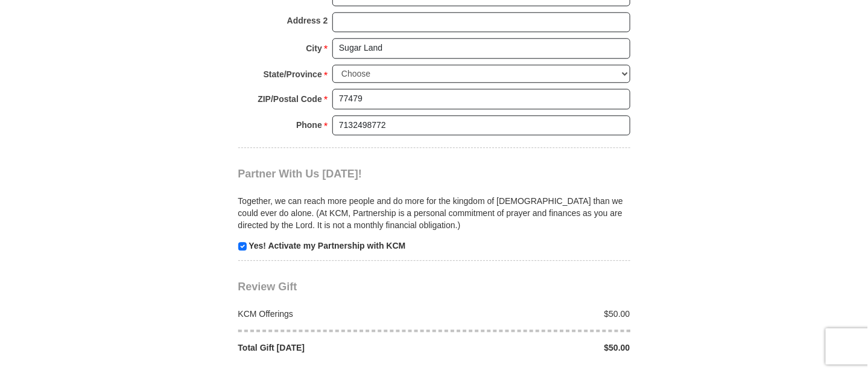 Image resolution: width=868 pixels, height=373 pixels. What do you see at coordinates (292, 74) in the screenshot?
I see `strong: State/Province` at bounding box center [292, 74].